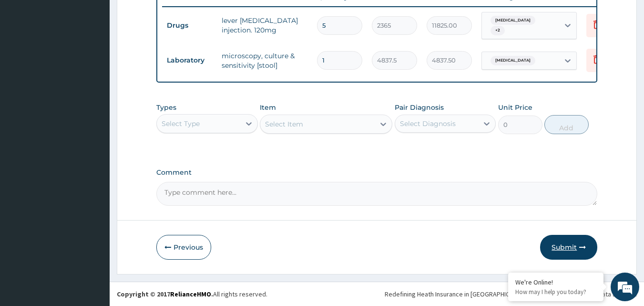  Describe the element at coordinates (377, 172) in the screenshot. I see `label: Comment` at that location.